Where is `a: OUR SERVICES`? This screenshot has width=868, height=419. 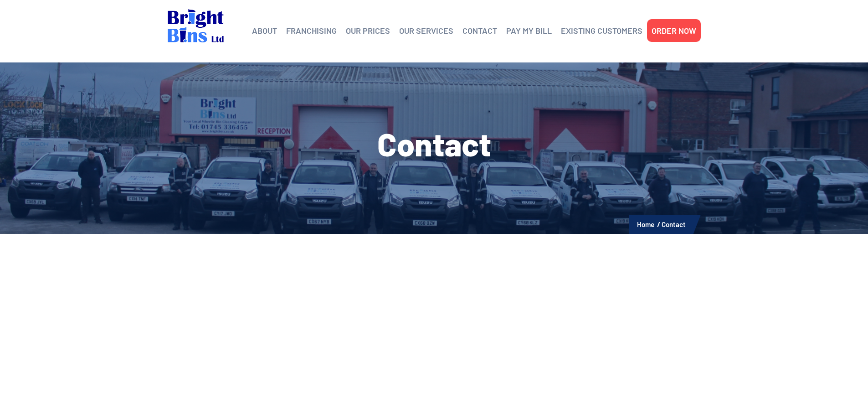
a: OUR SERVICES is located at coordinates (426, 30).